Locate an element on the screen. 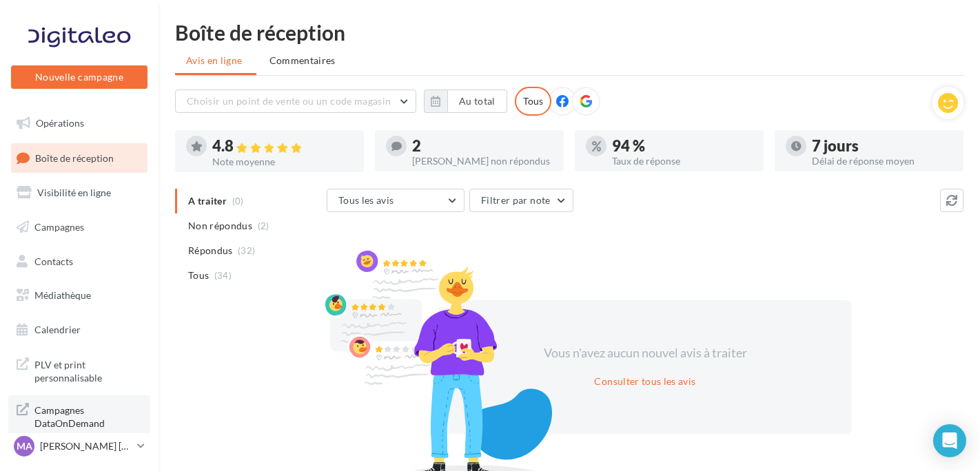 Image resolution: width=980 pixels, height=471 pixels. a: Médiathèque is located at coordinates (79, 296).